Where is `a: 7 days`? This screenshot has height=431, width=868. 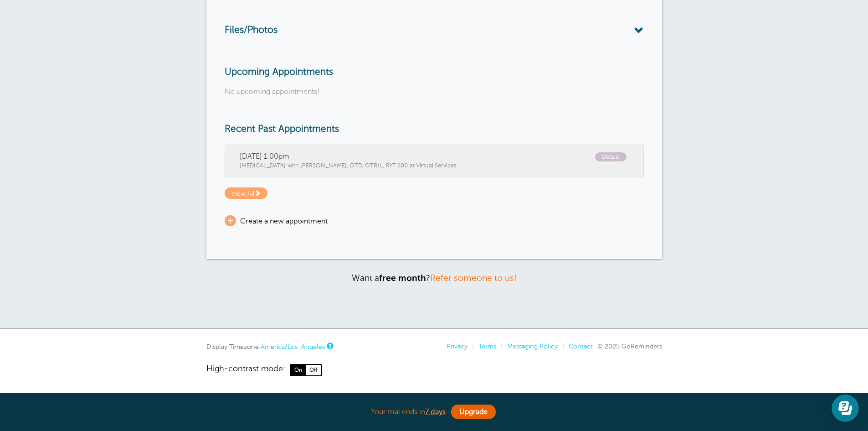 a: 7 days is located at coordinates (435, 412).